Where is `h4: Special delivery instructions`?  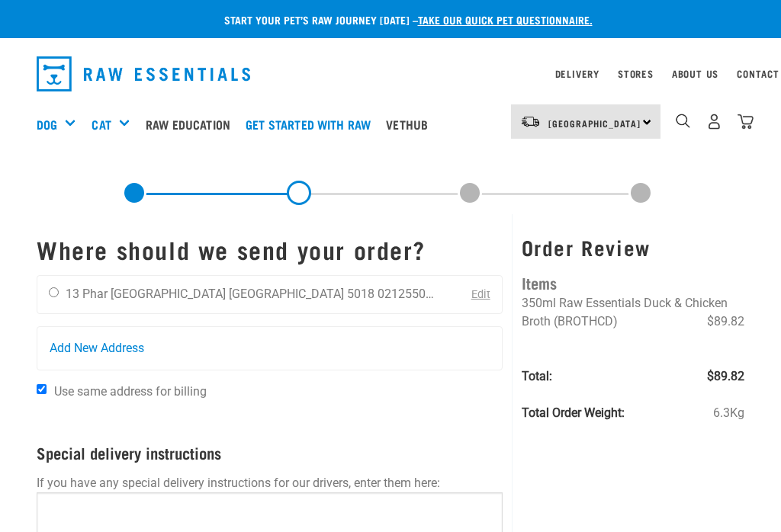 h4: Special delivery instructions is located at coordinates (269, 452).